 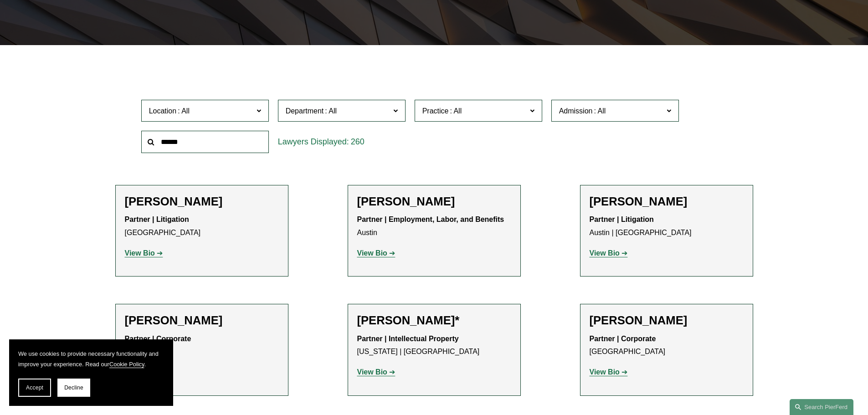 What do you see at coordinates (74, 388) in the screenshot?
I see `button: Decline` at bounding box center [74, 388].